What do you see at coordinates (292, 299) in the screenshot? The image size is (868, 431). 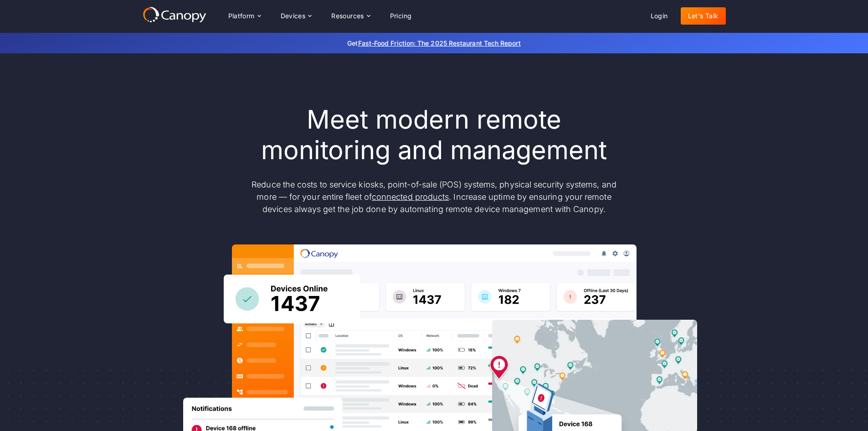 I see `img: Canopy sees how many devices are online` at bounding box center [292, 299].